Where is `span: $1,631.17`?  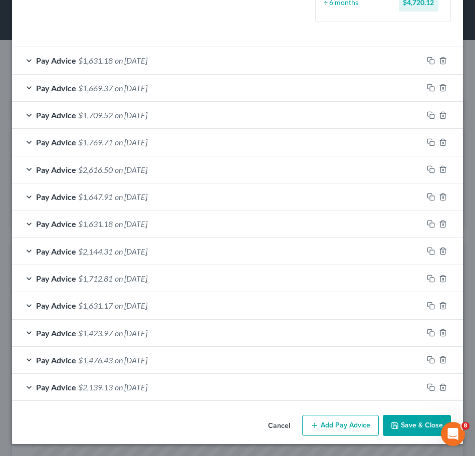 span: $1,631.17 is located at coordinates (95, 305).